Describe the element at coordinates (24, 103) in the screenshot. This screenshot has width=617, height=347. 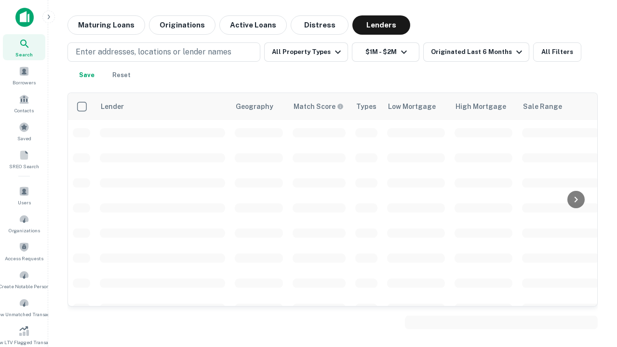
I see `a: Contacts` at that location.